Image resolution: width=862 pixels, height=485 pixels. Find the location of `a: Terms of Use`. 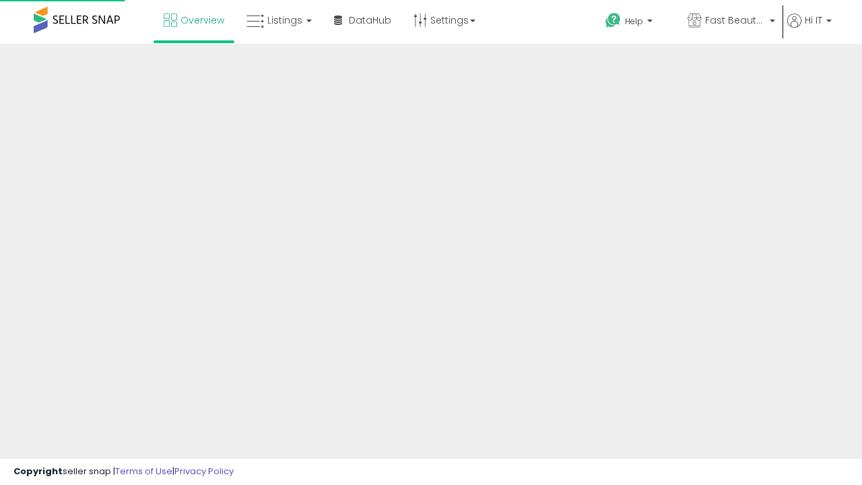

a: Terms of Use is located at coordinates (143, 470).